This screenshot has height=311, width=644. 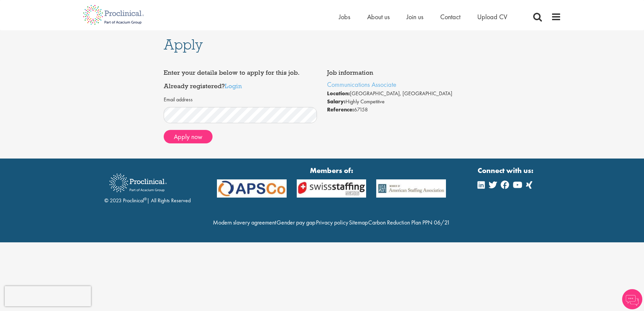 What do you see at coordinates (296, 222) in the screenshot?
I see `a: Gender pay gap` at bounding box center [296, 222].